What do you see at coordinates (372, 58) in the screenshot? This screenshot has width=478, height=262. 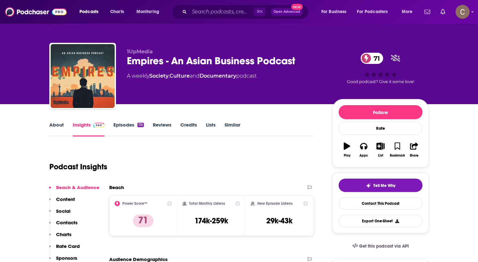 I see `a: 71` at bounding box center [372, 58].